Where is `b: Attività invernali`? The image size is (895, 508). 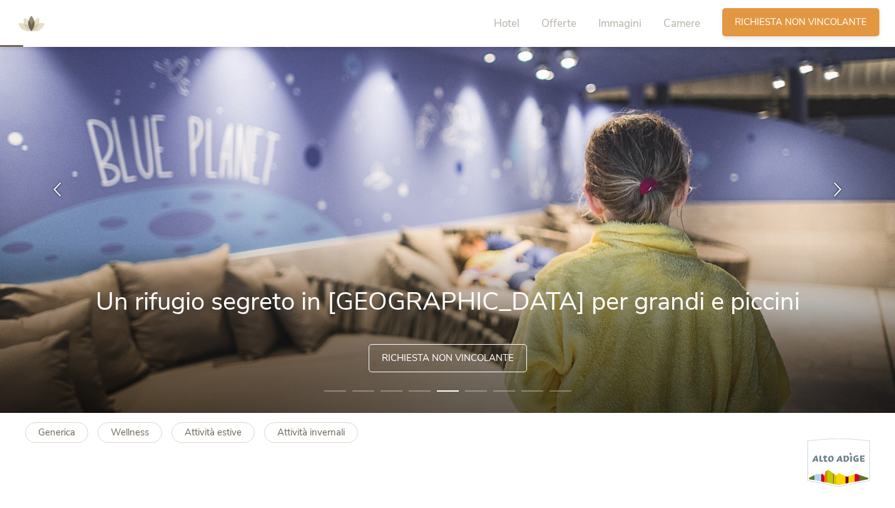
b: Attività invernali is located at coordinates (311, 433).